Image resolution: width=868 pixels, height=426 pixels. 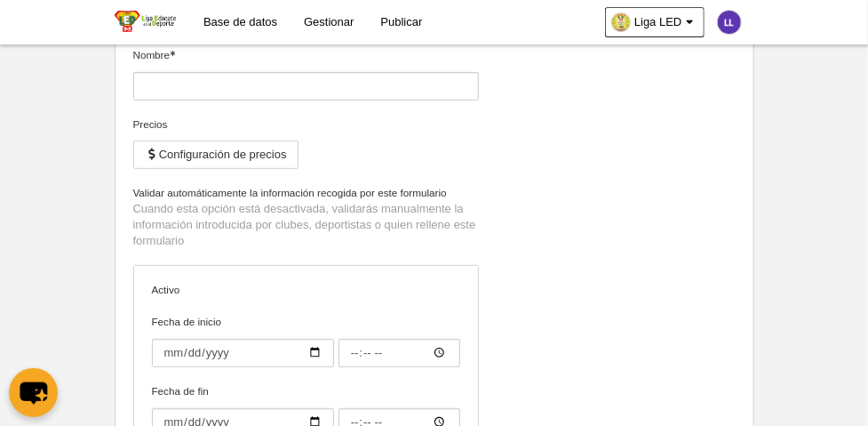 I want to click on p: Cuando esta opción está desactivada, validarás manualmente la información introducida por clubes,..., so click(x=306, y=225).